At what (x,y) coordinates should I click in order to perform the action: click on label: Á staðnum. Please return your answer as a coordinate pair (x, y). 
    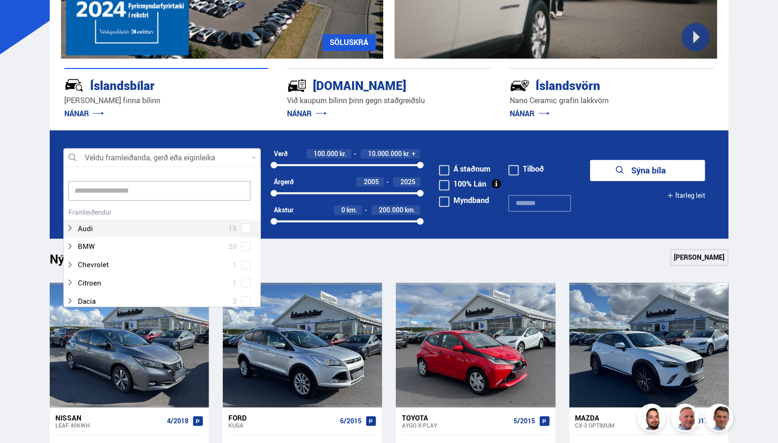
    Looking at the image, I should click on (465, 169).